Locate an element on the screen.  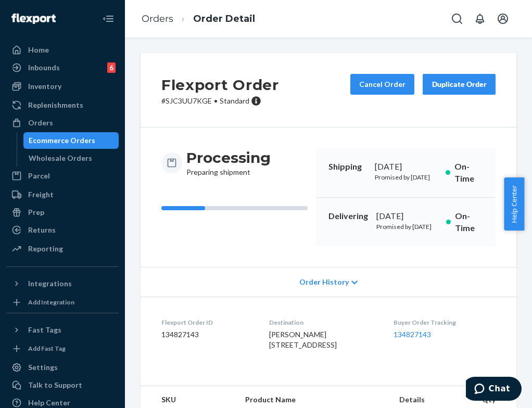
p: Shipping is located at coordinates (348, 167).